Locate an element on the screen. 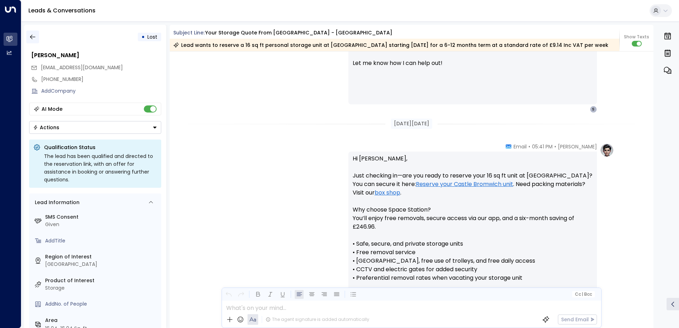  div: AddTitle is located at coordinates (102, 241).